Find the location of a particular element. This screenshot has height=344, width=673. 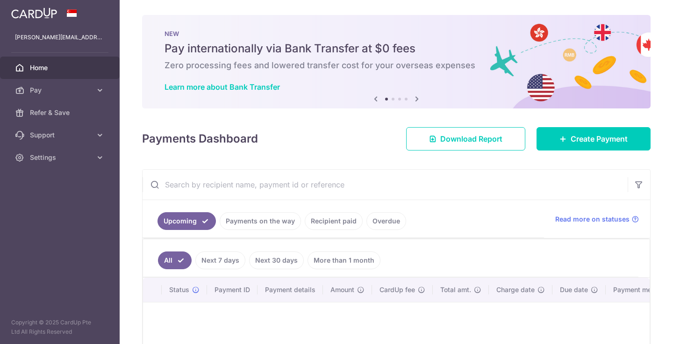

span: Read more on statuses is located at coordinates (592, 219).